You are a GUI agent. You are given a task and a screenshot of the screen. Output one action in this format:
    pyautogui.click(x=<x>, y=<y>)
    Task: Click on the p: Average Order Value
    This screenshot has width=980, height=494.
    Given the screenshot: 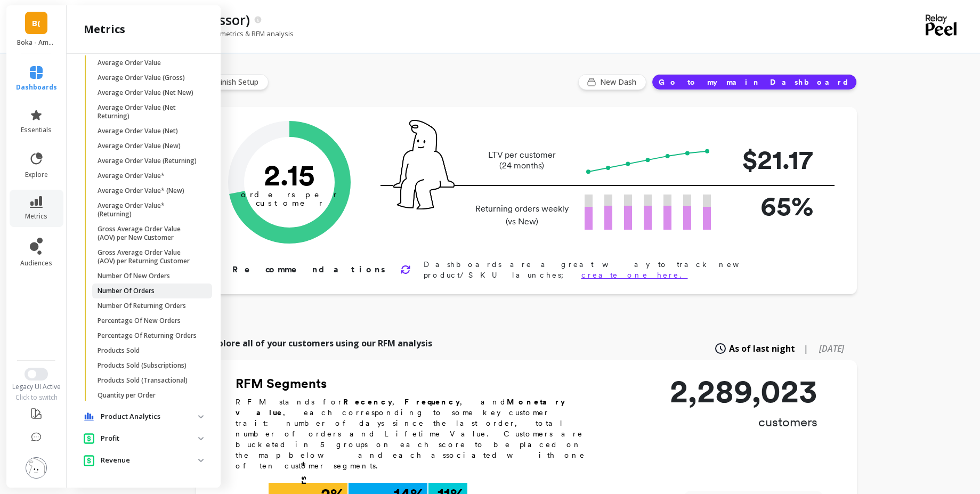 What is the action you would take?
    pyautogui.click(x=129, y=63)
    